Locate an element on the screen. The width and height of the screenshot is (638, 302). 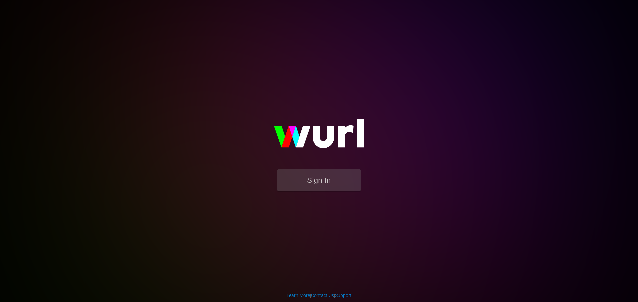
img: wurl-logo-on-black-223613ac3d8ba8fe6dc639794a292ebdb59501304c7dfd60c99c58986ef67473.svg is located at coordinates (319, 137).